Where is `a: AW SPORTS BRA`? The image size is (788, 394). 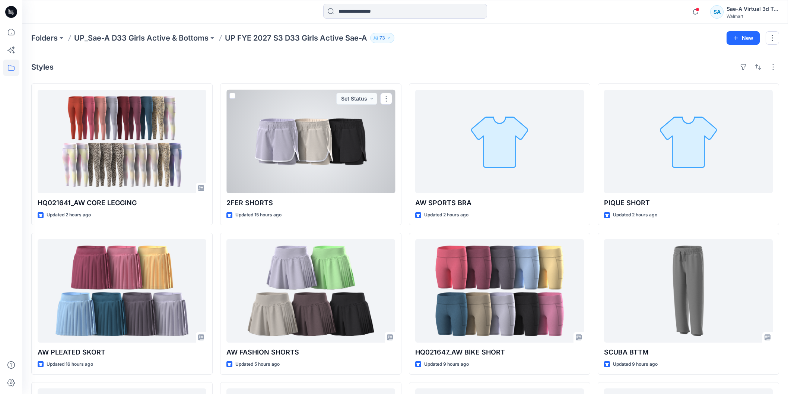 a: AW SPORTS BRA is located at coordinates (499, 141).